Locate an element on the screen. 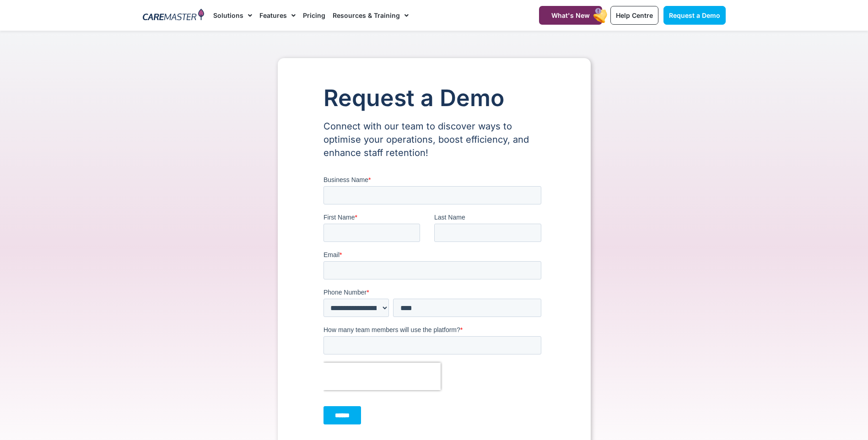 The height and width of the screenshot is (440, 868). span: What's New is located at coordinates (571, 15).